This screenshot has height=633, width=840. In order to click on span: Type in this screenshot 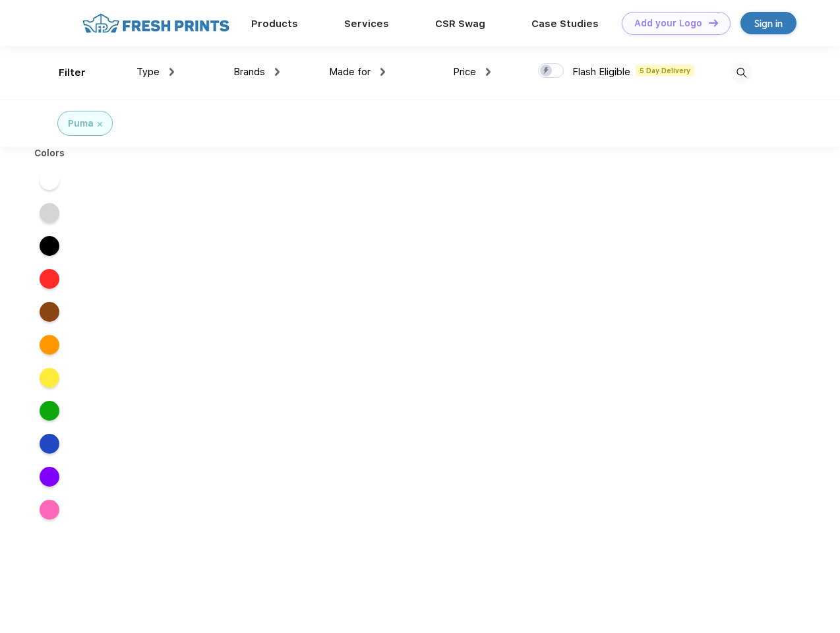, I will do `click(148, 72)`.